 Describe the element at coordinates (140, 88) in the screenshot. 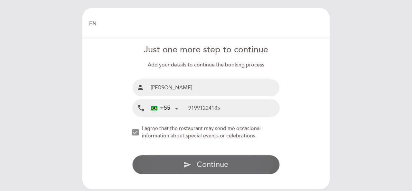

I see `i: person` at that location.